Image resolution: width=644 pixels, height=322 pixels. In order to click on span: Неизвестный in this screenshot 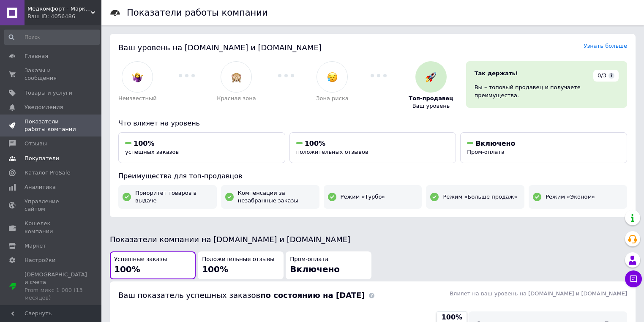, I will do `click(137, 98)`.